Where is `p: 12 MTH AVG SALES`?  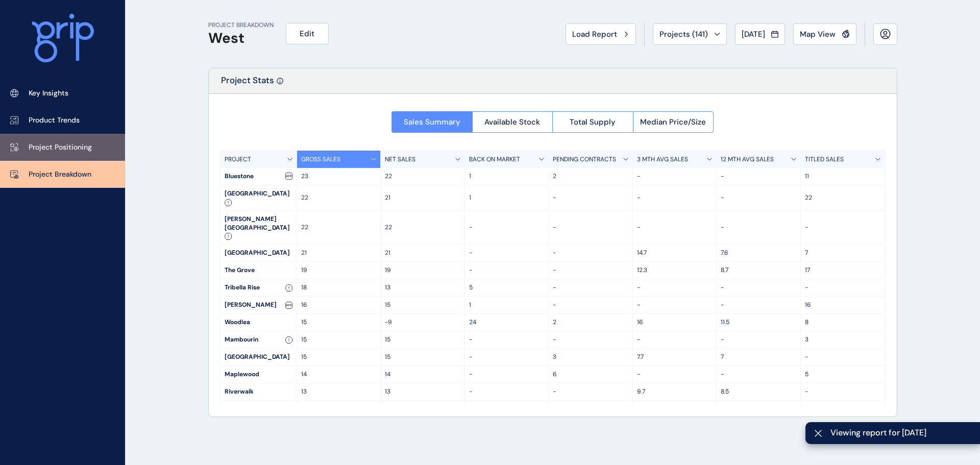 p: 12 MTH AVG SALES is located at coordinates (748, 159).